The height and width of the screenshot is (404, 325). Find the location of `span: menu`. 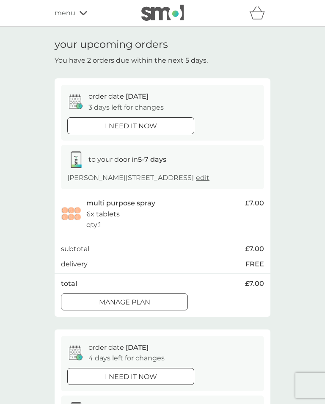

span: menu is located at coordinates (65, 13).